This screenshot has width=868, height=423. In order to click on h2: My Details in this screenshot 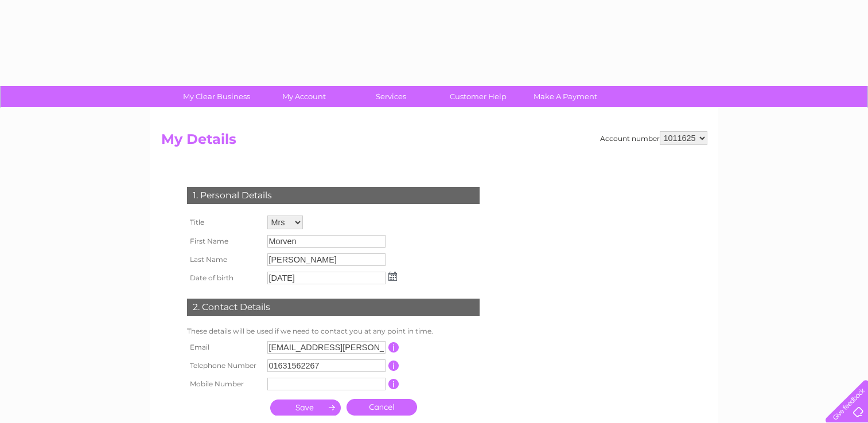, I will do `click(434, 142)`.